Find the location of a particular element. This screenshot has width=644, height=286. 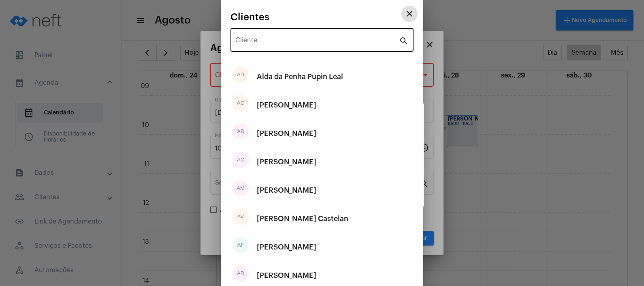

mat-icon: search is located at coordinates (404, 41).